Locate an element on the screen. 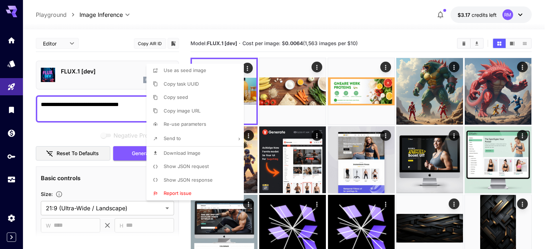  span: Show JSON response is located at coordinates (188, 180).